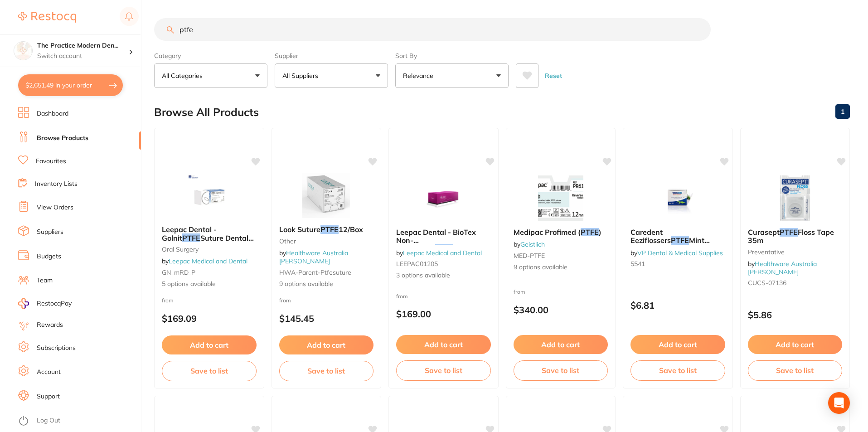 Image resolution: width=868 pixels, height=432 pixels. Describe the element at coordinates (326, 229) in the screenshot. I see `b: Look Suture PTFE 12/Box` at that location.